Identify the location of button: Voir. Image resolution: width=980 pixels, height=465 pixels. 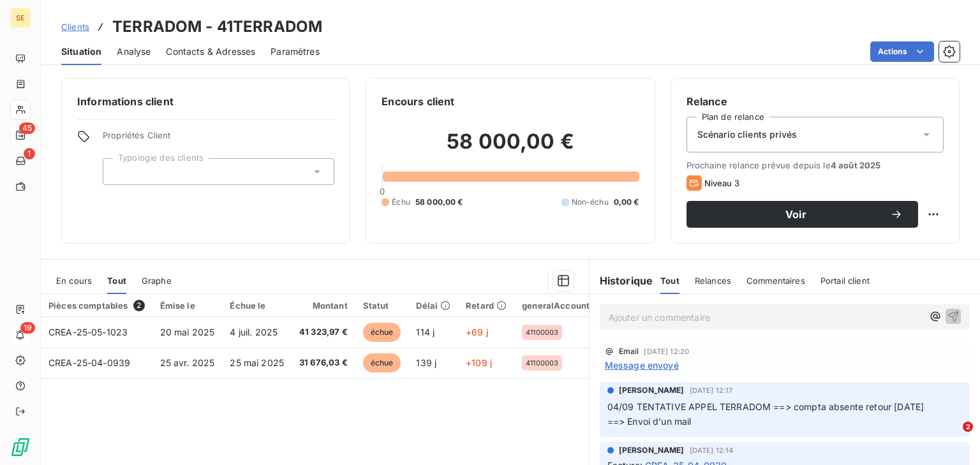
(802, 214).